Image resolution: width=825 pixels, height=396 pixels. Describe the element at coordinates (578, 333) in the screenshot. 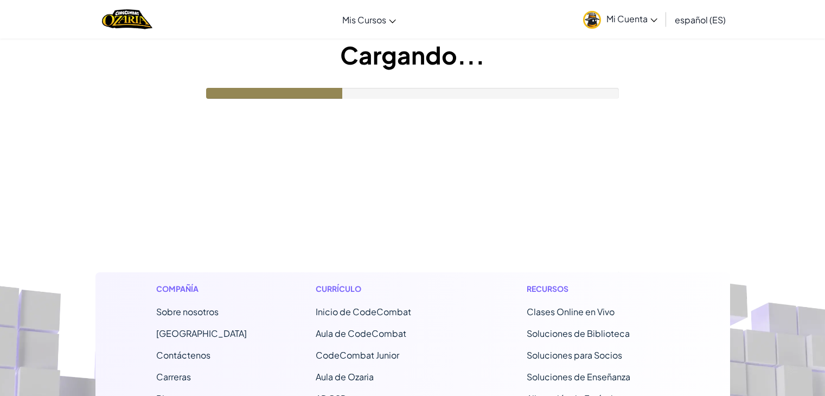

I see `a: Soluciones de Biblioteca` at that location.